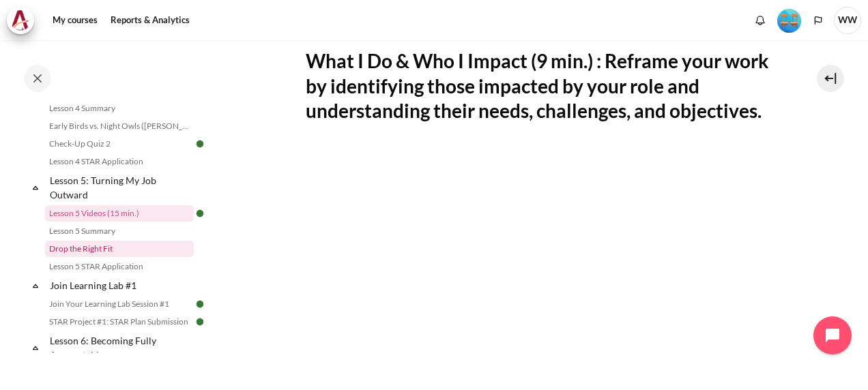  Describe the element at coordinates (119, 144) in the screenshot. I see `a: Check-Up Quiz 2` at that location.